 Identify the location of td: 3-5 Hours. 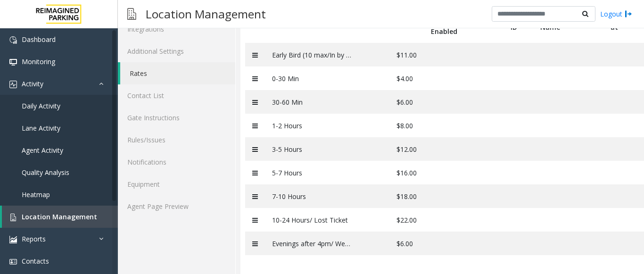
(312, 148).